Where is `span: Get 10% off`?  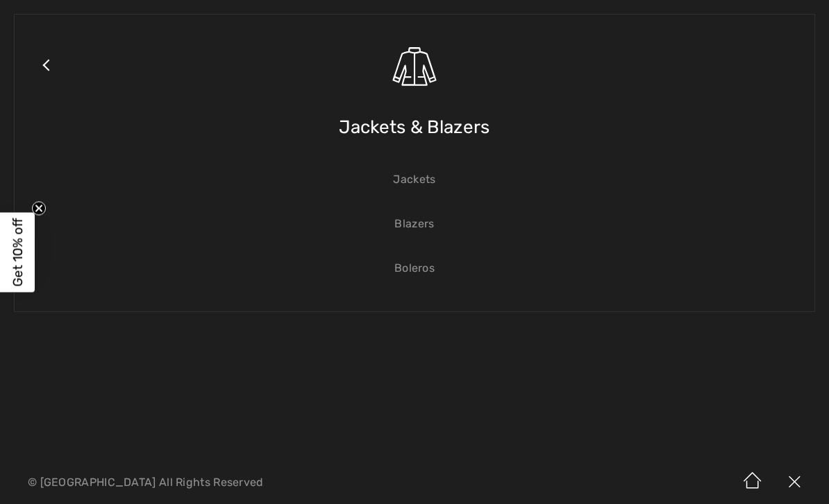 span: Get 10% off is located at coordinates (17, 252).